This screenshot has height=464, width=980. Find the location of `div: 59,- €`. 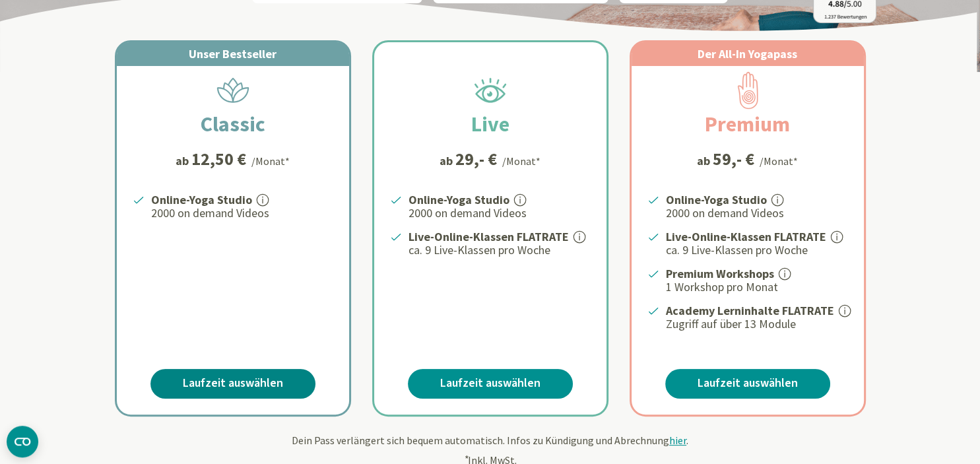

div: 59,- € is located at coordinates (733, 159).